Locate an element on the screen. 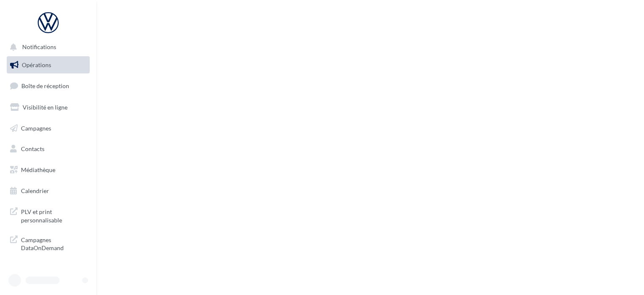 The image size is (644, 295). a: Opérations is located at coordinates (48, 65).